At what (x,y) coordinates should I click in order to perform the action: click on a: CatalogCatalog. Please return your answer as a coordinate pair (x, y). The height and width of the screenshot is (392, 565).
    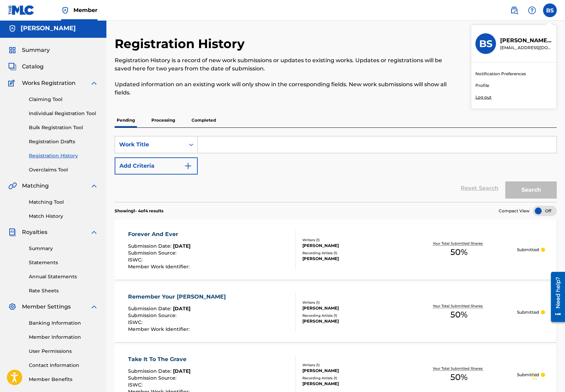
    Looking at the image, I should click on (26, 66).